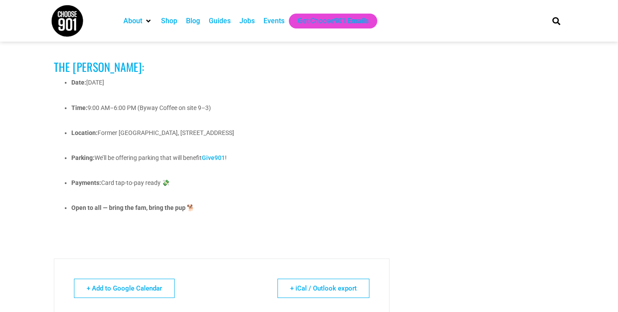 Image resolution: width=618 pixels, height=312 pixels. I want to click on div: Jobs, so click(247, 21).